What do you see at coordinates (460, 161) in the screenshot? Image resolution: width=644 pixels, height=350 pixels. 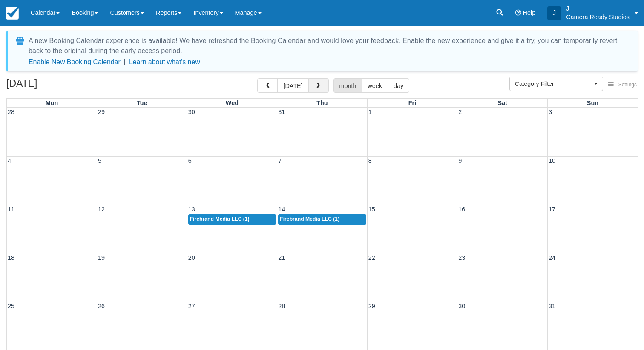 I see `span: 9` at bounding box center [460, 161].